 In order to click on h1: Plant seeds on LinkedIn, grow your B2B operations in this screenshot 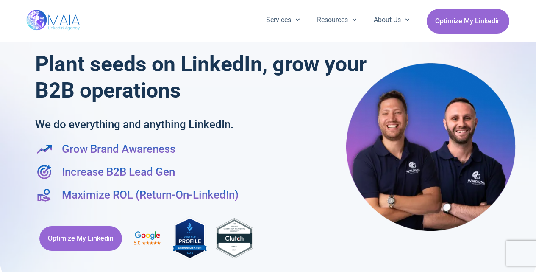, I will do `click(202, 77)`.